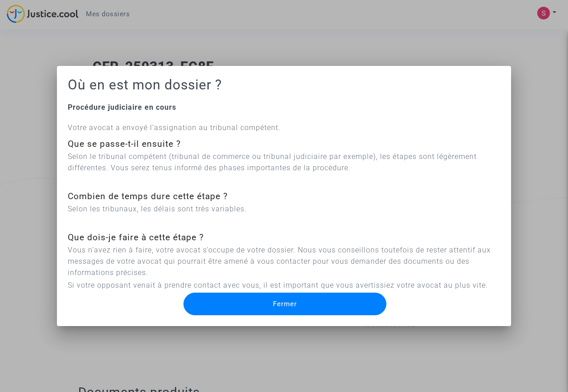 The width and height of the screenshot is (568, 392). What do you see at coordinates (285, 209) in the screenshot?
I see `p: Selon les tribunaux, les délais sont très variables.` at bounding box center [285, 209].